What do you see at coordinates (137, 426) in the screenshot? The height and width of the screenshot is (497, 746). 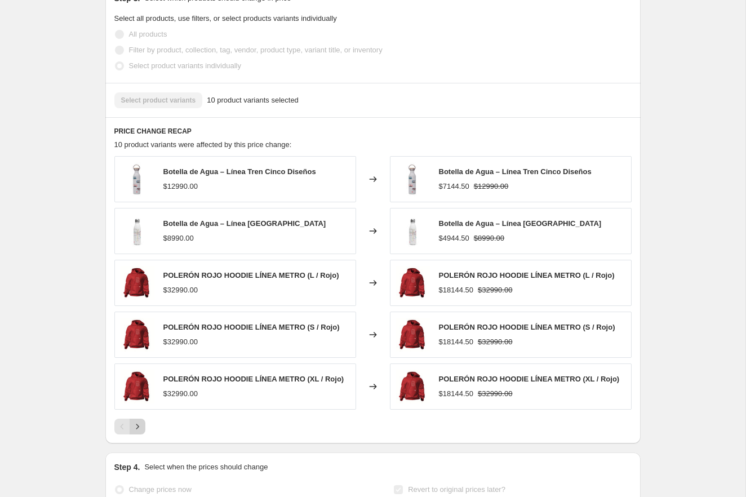 I see `button: Next` at bounding box center [137, 426].